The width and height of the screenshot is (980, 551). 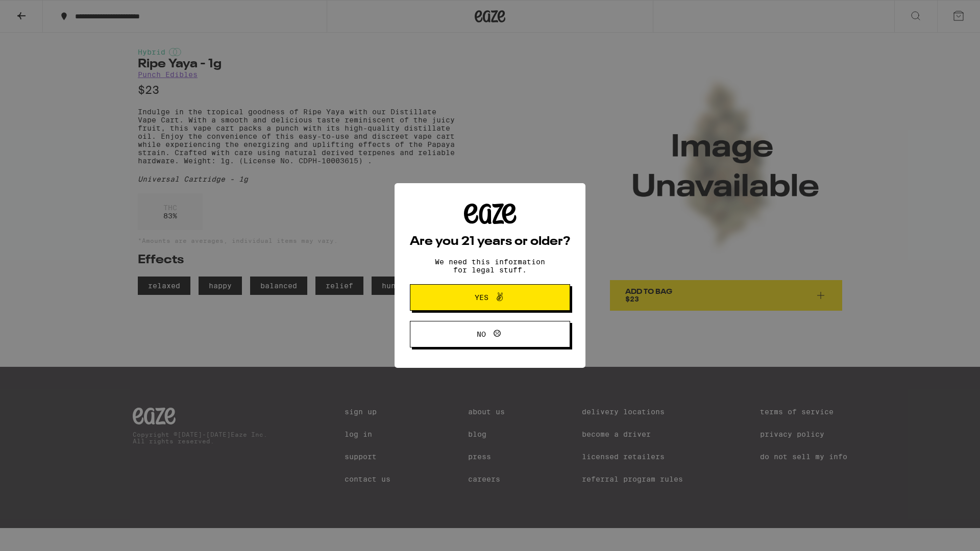 I want to click on button: No, so click(x=490, y=334).